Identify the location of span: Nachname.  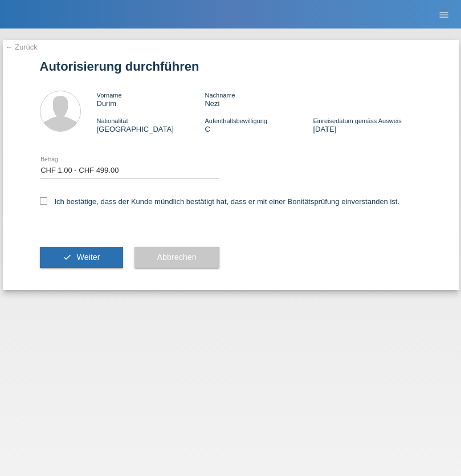
(219, 96).